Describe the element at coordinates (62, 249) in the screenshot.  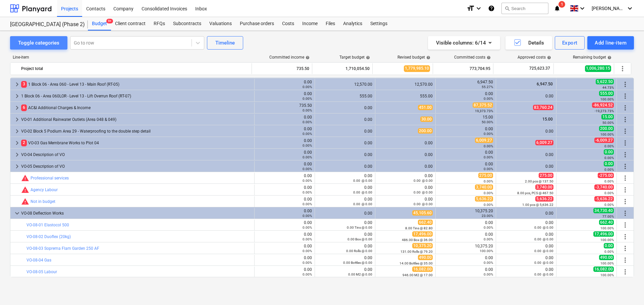
I see `a: VO-08-03 Soprema Flam Garden 250 AF` at that location.